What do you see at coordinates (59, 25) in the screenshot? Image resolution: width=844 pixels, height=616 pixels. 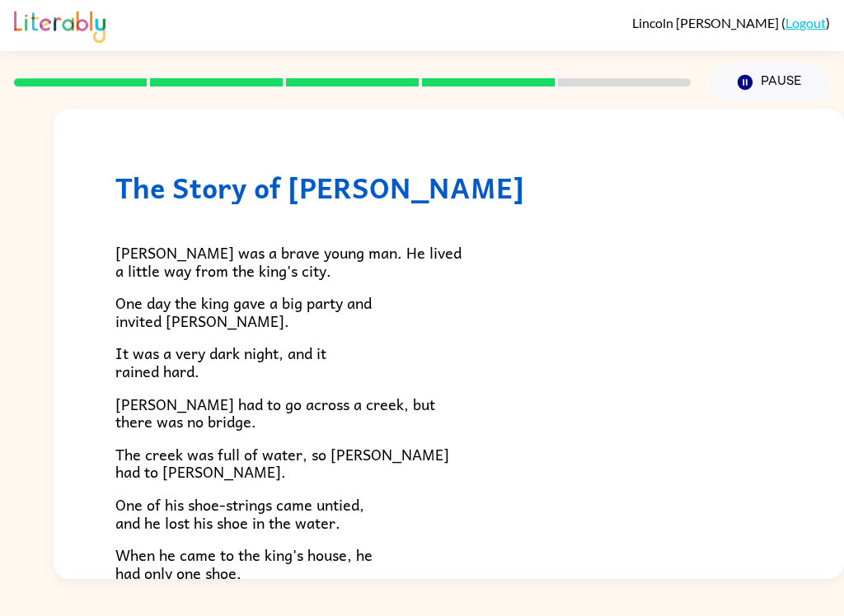 I see `img: Literably` at bounding box center [59, 25].